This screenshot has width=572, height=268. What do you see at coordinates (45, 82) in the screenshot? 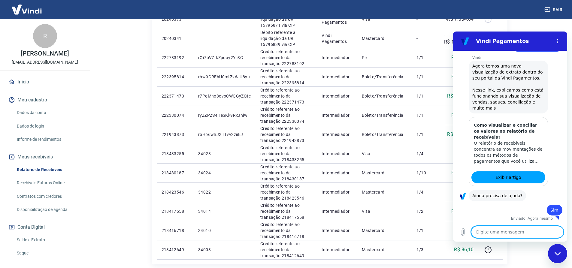
I see `a: Início` at bounding box center [45, 82].